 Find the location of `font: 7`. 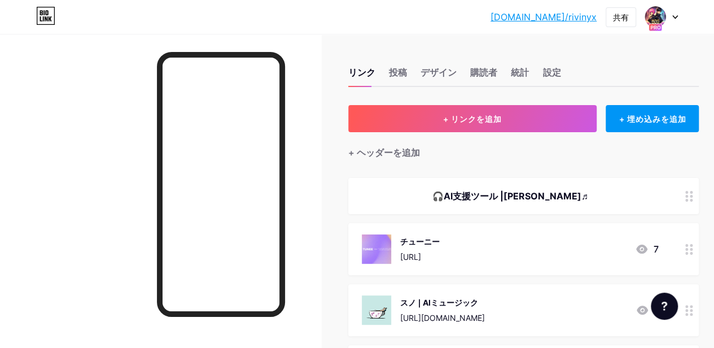

font: 7 is located at coordinates (655, 249).